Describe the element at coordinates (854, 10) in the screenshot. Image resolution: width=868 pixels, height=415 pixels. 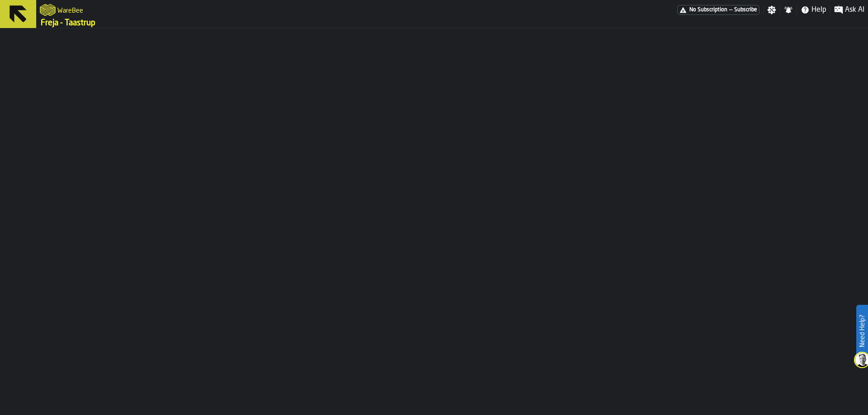
I see `span: Ask AI` at that location.